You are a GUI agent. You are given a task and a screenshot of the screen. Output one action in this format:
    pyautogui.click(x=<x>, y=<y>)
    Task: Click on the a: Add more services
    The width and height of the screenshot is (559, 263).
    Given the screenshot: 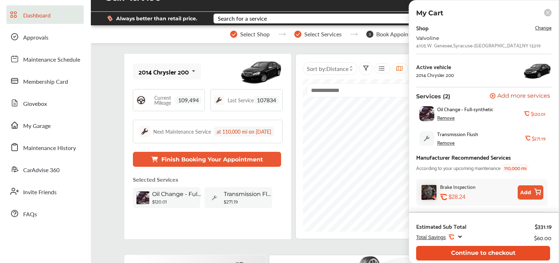 What is the action you would take?
    pyautogui.click(x=521, y=96)
    